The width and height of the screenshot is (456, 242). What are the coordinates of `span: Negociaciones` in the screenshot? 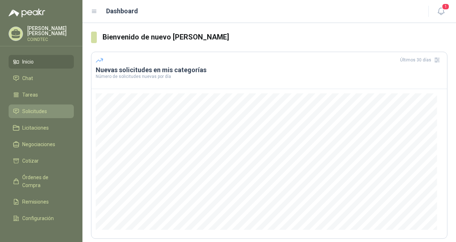 It's located at (39, 144).